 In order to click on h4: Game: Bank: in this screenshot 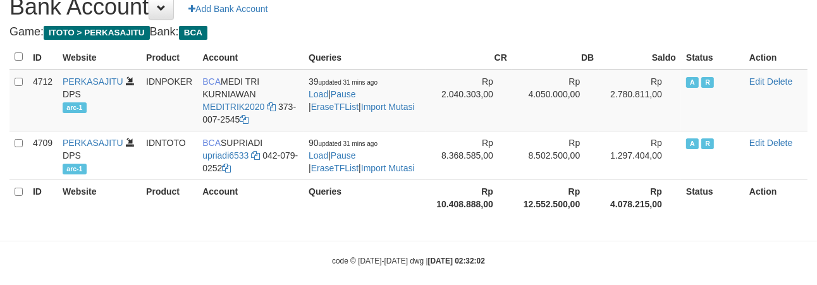, I will do `click(408, 32)`.